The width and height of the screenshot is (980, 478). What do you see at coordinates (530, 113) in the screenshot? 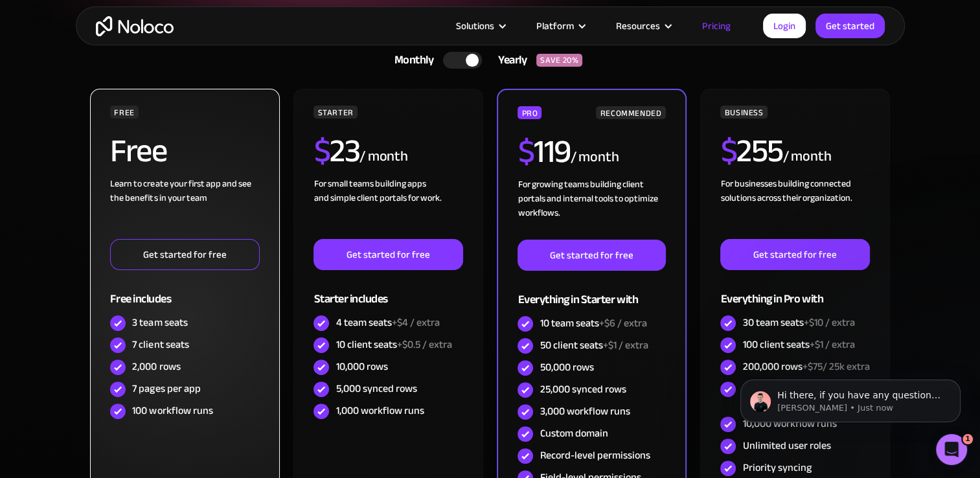
I see `div: PRO` at bounding box center [530, 113].